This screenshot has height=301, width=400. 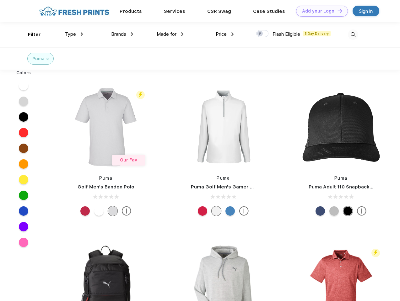 I want to click on div: Quarry with Brt Whit, so click(x=334, y=211).